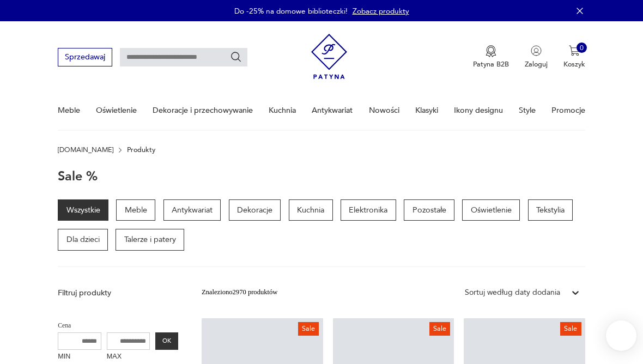 The image size is (643, 364). Describe the element at coordinates (311, 210) in the screenshot. I see `p: Kuchnia` at that location.